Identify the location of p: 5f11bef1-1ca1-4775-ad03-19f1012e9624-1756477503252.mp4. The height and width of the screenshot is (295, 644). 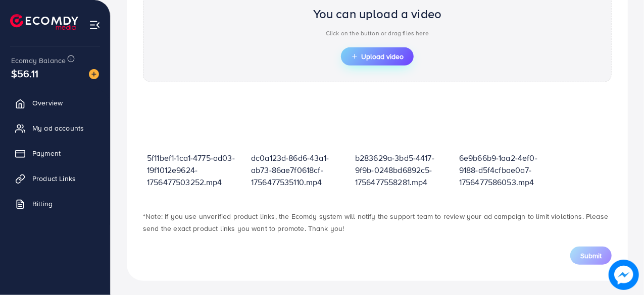
(195, 170).